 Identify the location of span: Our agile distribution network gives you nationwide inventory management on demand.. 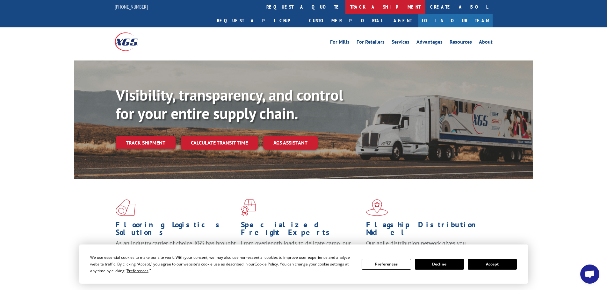
(425, 247).